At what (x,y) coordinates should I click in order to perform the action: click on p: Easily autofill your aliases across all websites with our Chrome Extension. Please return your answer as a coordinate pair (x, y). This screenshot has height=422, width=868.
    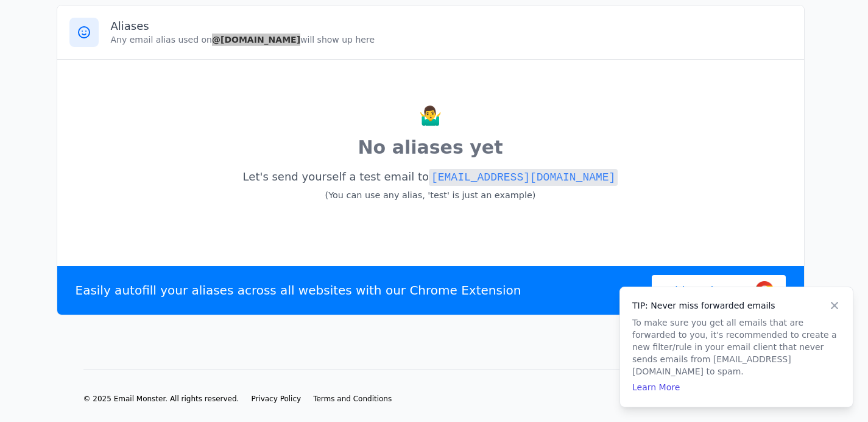
    Looking at the image, I should click on (298, 290).